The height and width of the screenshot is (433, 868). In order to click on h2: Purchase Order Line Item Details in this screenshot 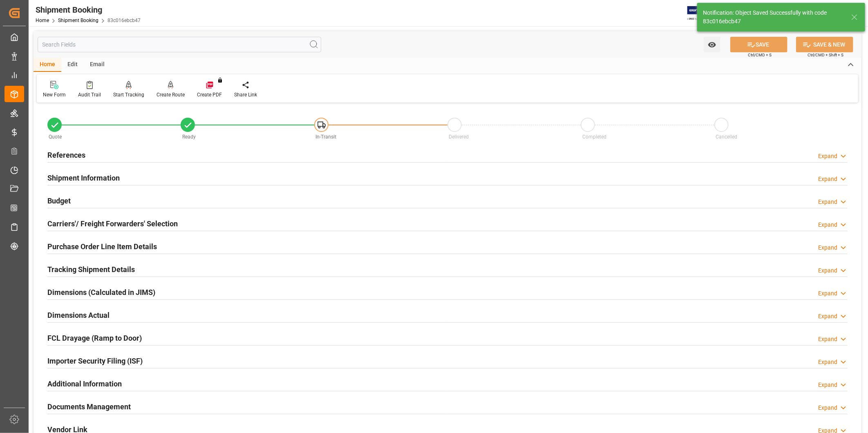, I will do `click(102, 246)`.